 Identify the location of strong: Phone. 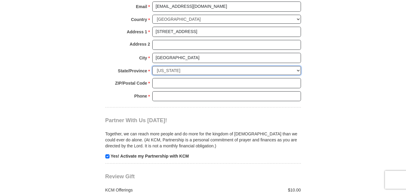
(140, 96).